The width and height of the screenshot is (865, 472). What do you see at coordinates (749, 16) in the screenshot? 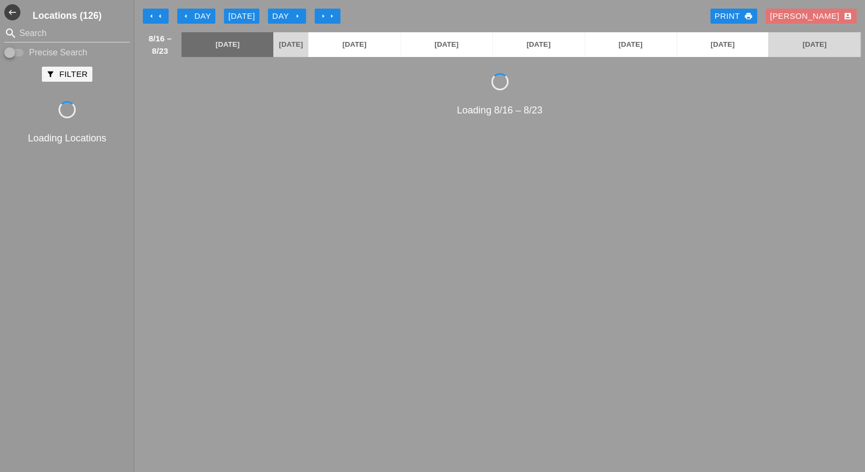
I see `i: print` at bounding box center [749, 16].